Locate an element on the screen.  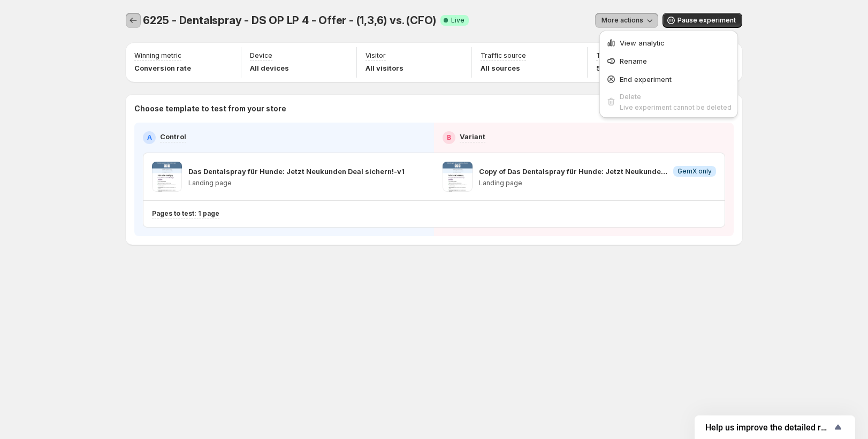
span: Live experiment cannot be deleted is located at coordinates (675, 107).